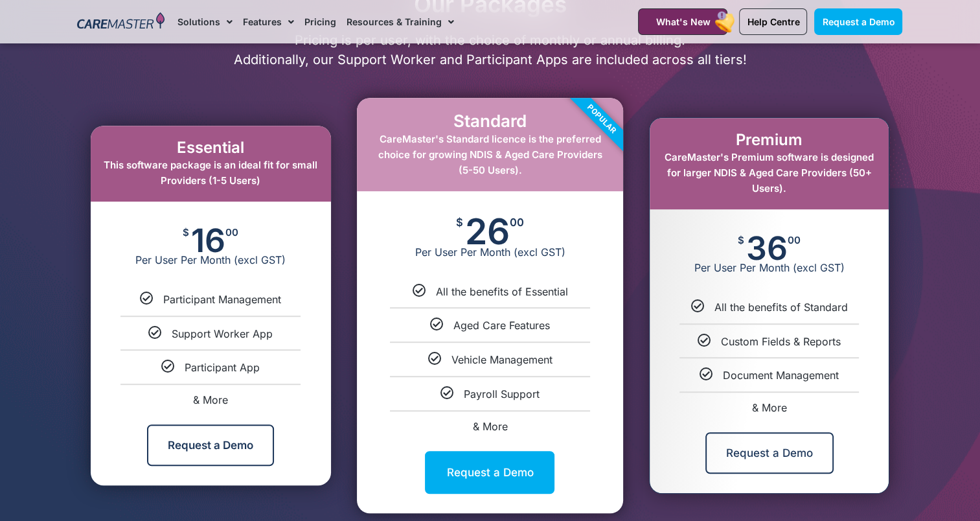  Describe the element at coordinates (773, 21) in the screenshot. I see `a: Help Centre` at that location.